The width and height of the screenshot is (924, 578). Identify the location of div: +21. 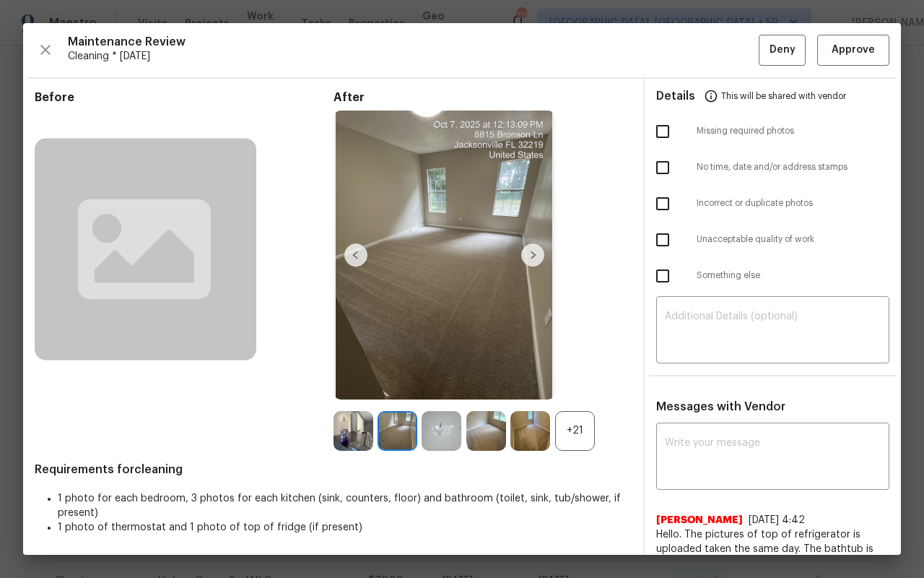
(574, 430).